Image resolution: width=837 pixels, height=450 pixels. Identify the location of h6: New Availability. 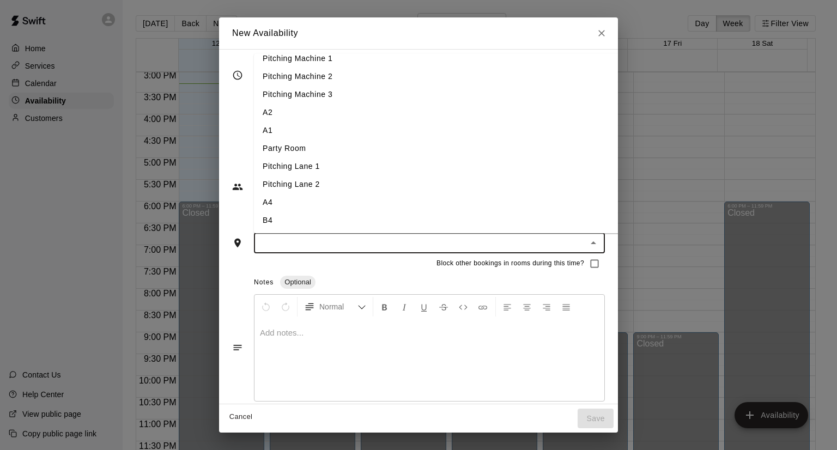
(265, 33).